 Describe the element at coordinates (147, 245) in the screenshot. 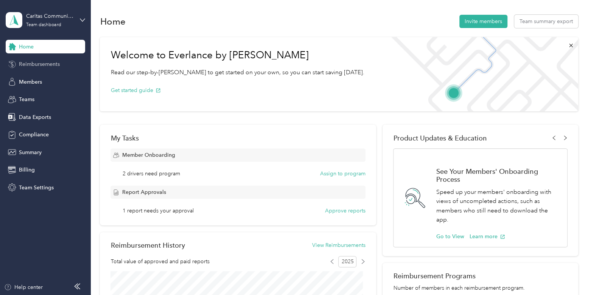

I see `h2: Reimbursement History` at that location.